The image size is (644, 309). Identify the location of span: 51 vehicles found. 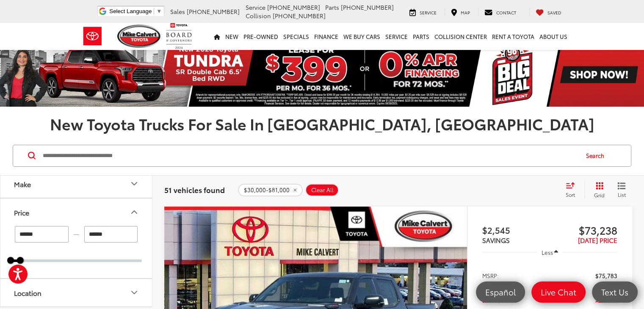
(194, 190).